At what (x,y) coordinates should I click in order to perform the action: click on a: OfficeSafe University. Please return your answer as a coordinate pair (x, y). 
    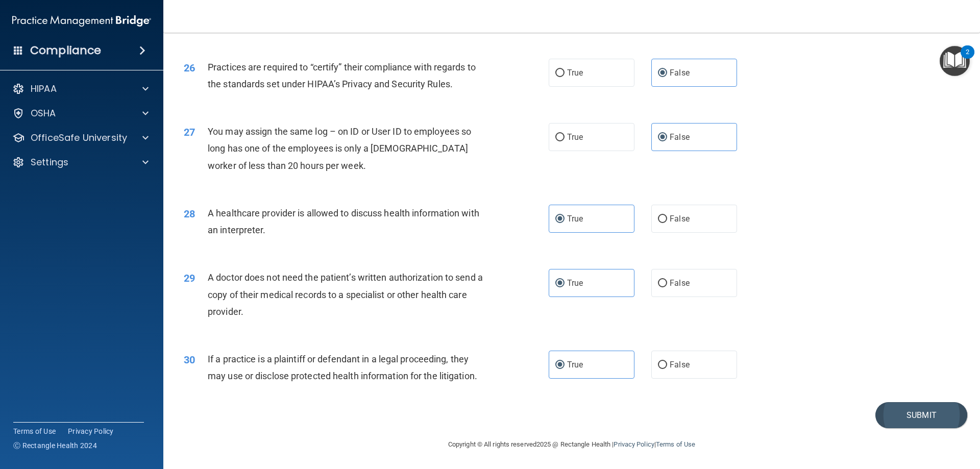
    Looking at the image, I should click on (80, 138).